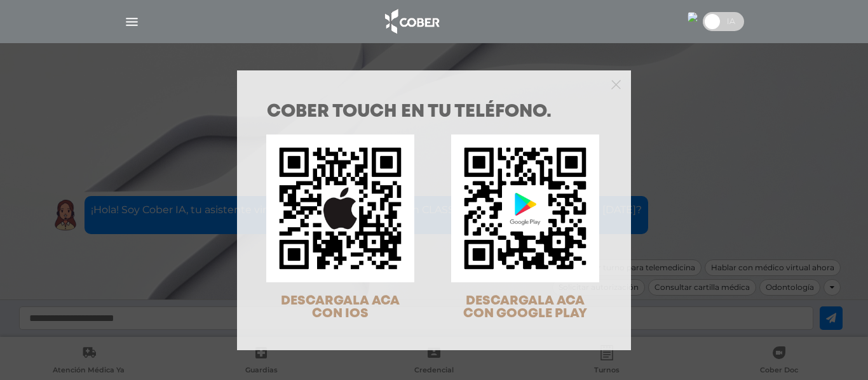 The image size is (868, 380). What do you see at coordinates (434, 112) in the screenshot?
I see `h1: COBER TOUCH en tu teléfono.` at bounding box center [434, 112].